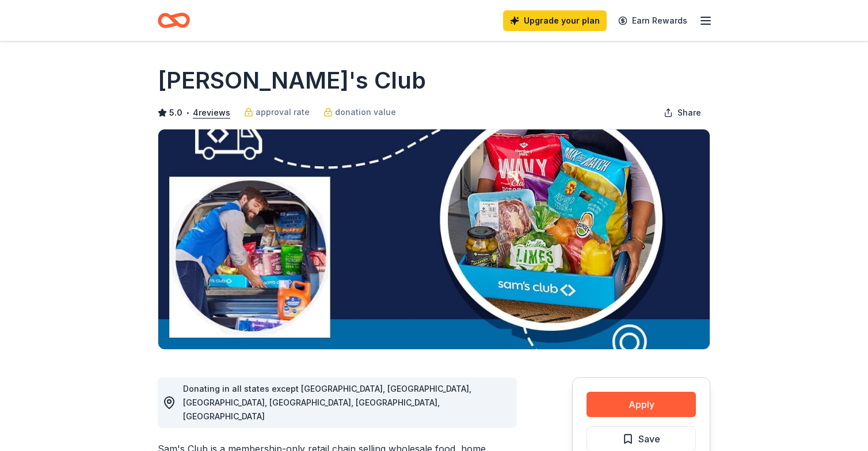 The width and height of the screenshot is (868, 451). I want to click on span: Share, so click(689, 113).